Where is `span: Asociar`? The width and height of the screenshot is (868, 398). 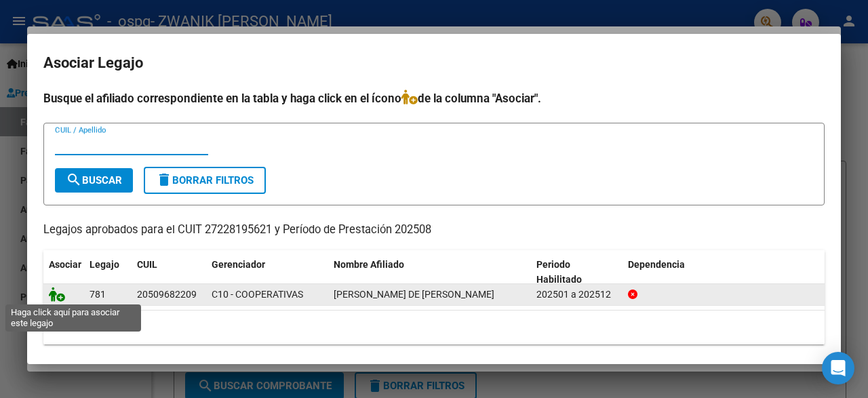
span: Asociar is located at coordinates (65, 265).